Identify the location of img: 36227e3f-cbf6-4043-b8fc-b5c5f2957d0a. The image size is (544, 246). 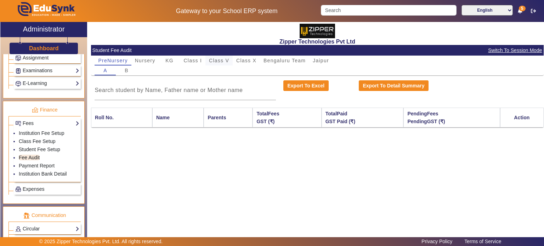
(318, 31).